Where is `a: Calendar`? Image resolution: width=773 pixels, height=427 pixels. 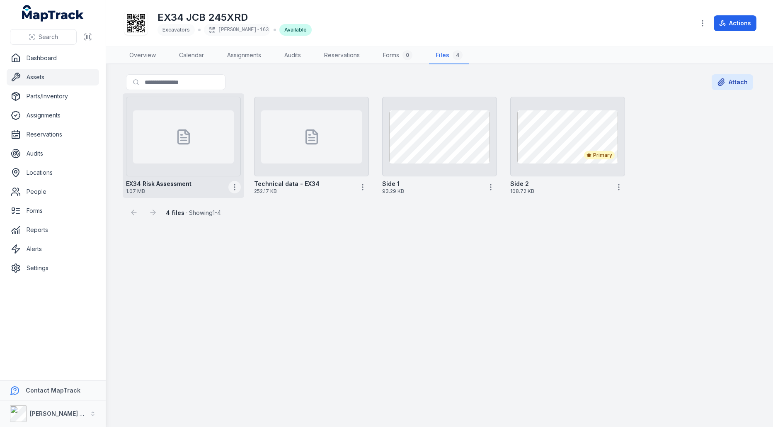
a: Calendar is located at coordinates (192, 56).